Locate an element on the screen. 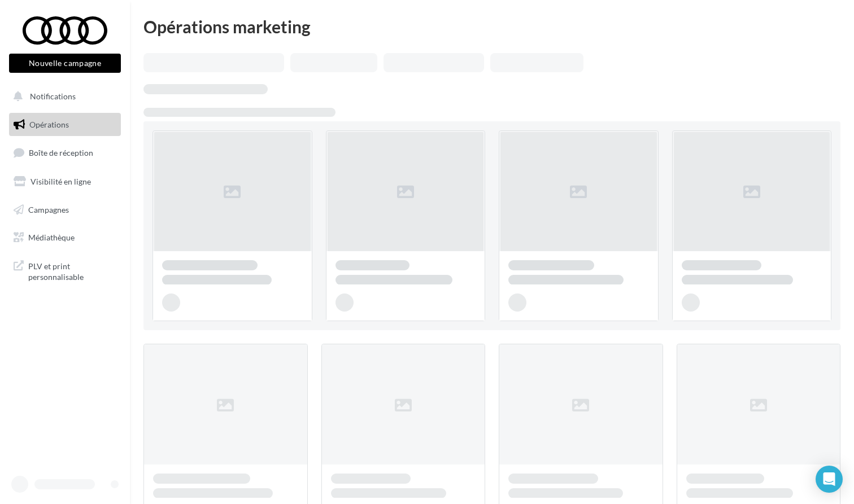 The width and height of the screenshot is (854, 504). button: Nouvelle campagne is located at coordinates (65, 63).